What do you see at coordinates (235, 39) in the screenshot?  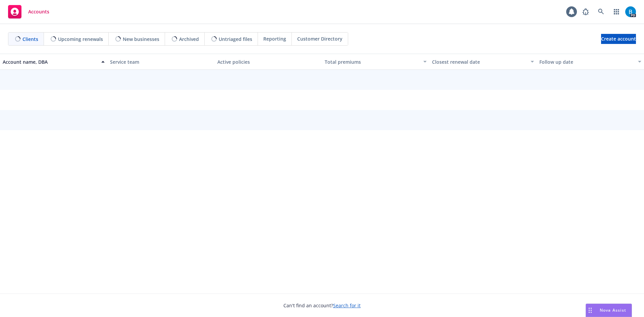 I see `span: Untriaged files` at bounding box center [235, 39].